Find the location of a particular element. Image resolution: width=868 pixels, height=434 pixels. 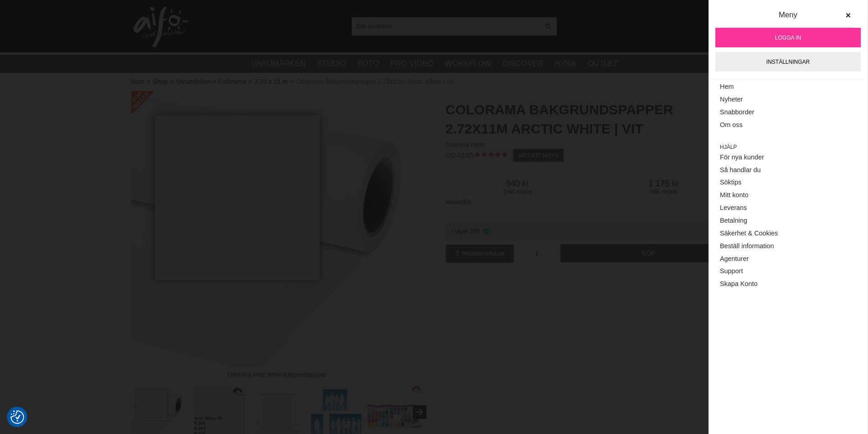

a: Colorama Arctic White Bakgrundspapper is located at coordinates (277, 237).